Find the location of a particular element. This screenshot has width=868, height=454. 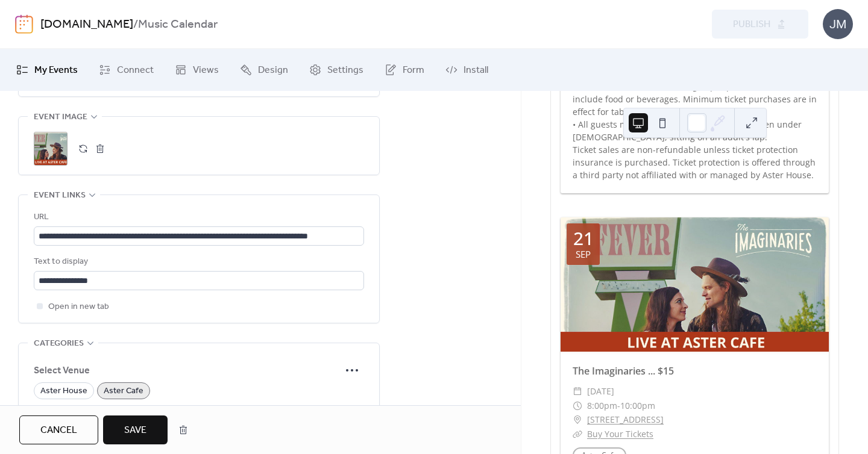

div: 21 is located at coordinates (583, 238).